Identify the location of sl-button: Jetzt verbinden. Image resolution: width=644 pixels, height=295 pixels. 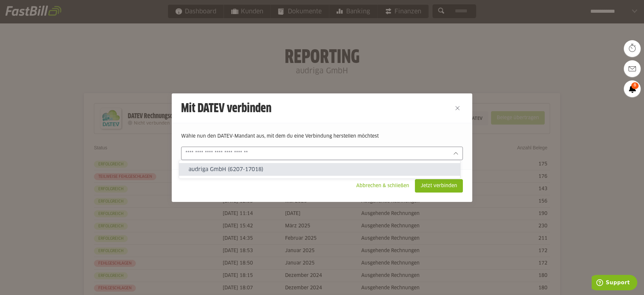
(439, 186).